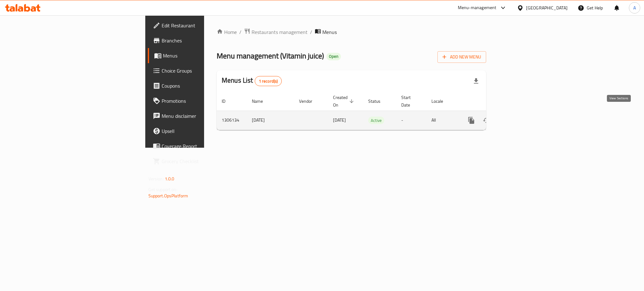 This screenshot has width=644, height=291. What do you see at coordinates (169, 179) in the screenshot?
I see `span: 1.0.0` at bounding box center [169, 179].